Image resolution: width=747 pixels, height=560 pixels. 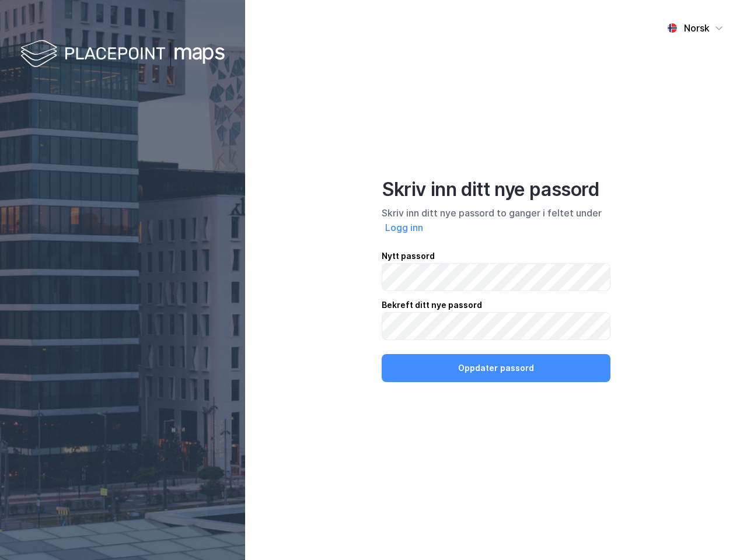 What do you see at coordinates (496, 221) in the screenshot?
I see `div: Skriv inn ditt nye passord to ganger i feltet under` at bounding box center [496, 221].